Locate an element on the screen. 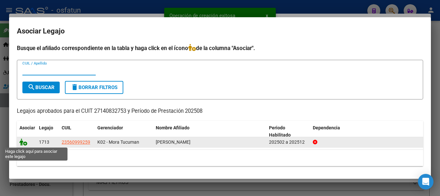  span: 23560999259 is located at coordinates (76, 142).